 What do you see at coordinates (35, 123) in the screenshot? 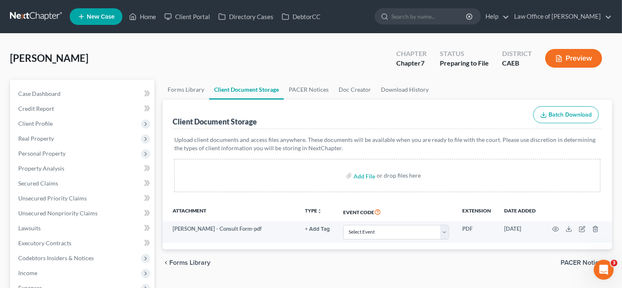
I see `span: Client Profile` at bounding box center [35, 123].